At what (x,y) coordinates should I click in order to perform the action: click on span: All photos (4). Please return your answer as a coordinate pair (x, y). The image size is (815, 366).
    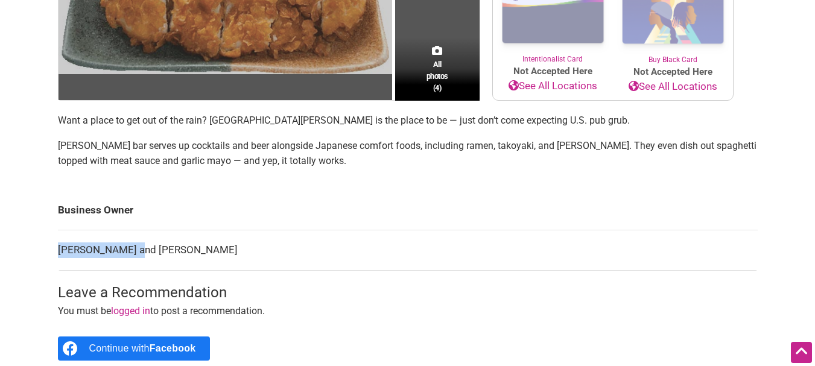
    Looking at the image, I should click on (437, 75).